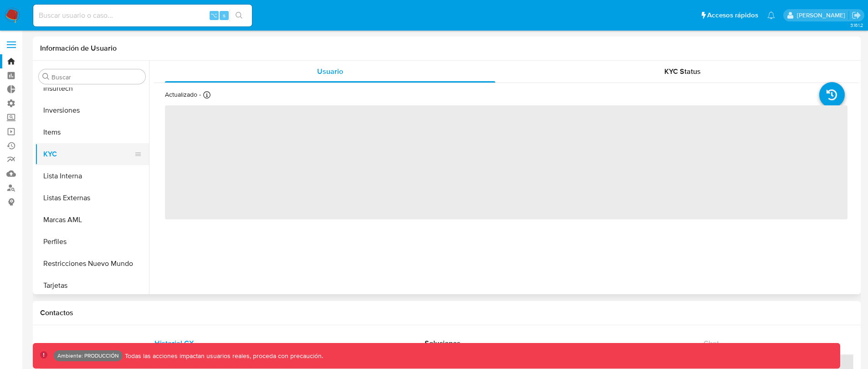 The width and height of the screenshot is (868, 369). I want to click on button: Inversiones, so click(92, 111).